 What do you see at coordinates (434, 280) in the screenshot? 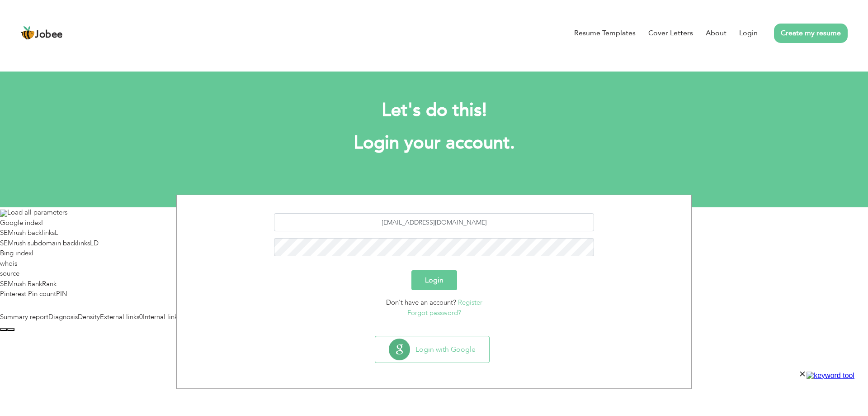
I see `button: Login` at bounding box center [434, 280].